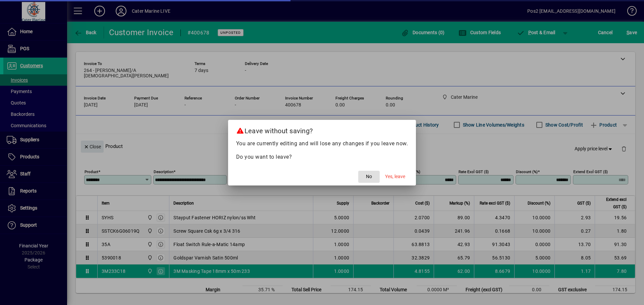 The height and width of the screenshot is (305, 644). Describe the element at coordinates (369, 177) in the screenshot. I see `button: No` at that location.